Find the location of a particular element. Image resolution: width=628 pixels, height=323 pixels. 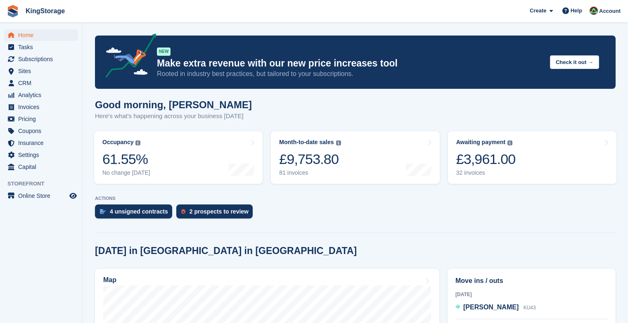

div: 32 invoices is located at coordinates (486, 173).